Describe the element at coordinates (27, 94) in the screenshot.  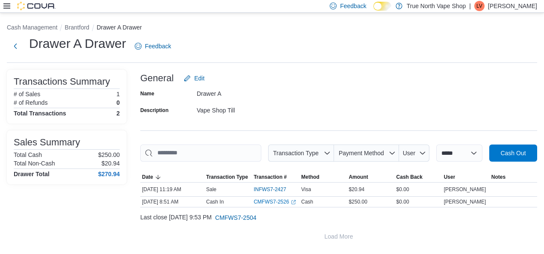
I see `h6: # of Sales` at that location.